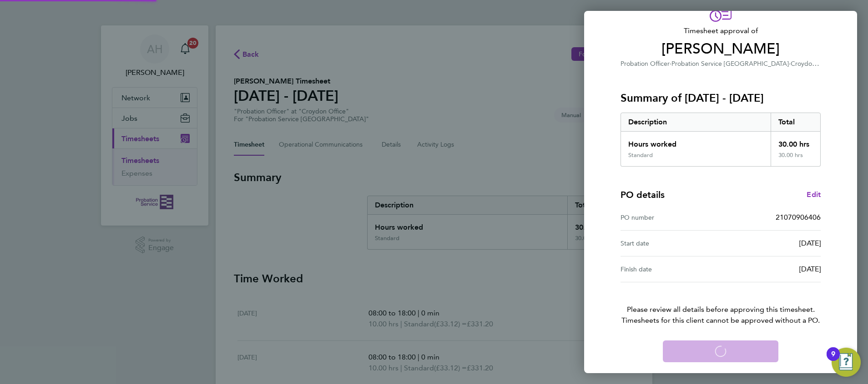 This screenshot has width=868, height=384. I want to click on div: Total, so click(795, 123).